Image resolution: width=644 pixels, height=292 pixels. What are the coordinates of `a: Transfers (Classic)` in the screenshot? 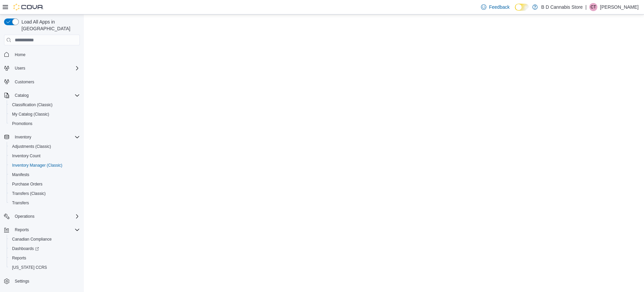 It's located at (28, 193).